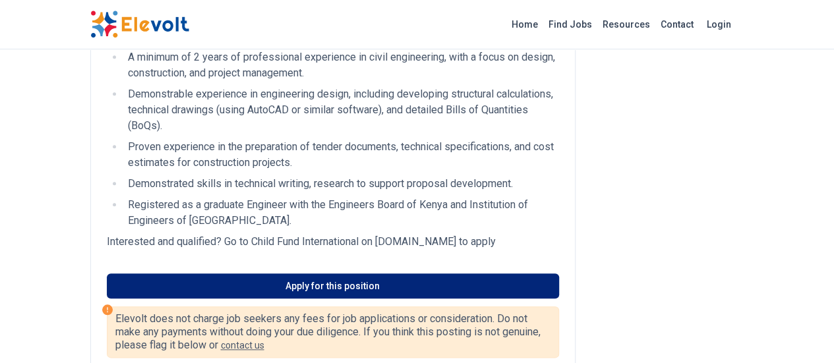  What do you see at coordinates (677, 24) in the screenshot?
I see `a: Contact` at bounding box center [677, 24].